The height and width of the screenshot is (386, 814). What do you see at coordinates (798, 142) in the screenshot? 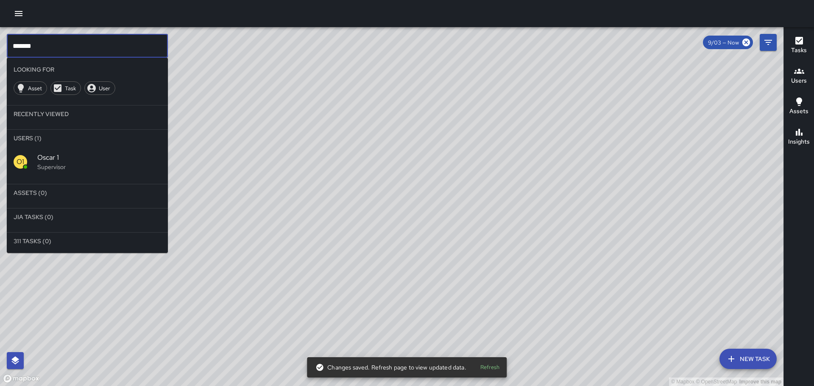
I see `h6: Insights` at bounding box center [798, 142].